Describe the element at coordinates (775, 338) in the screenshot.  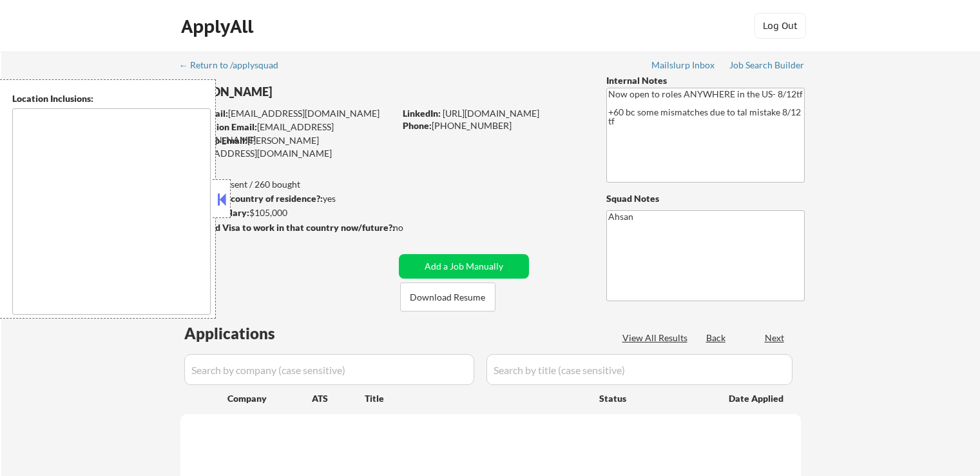
I see `div: Next` at that location.